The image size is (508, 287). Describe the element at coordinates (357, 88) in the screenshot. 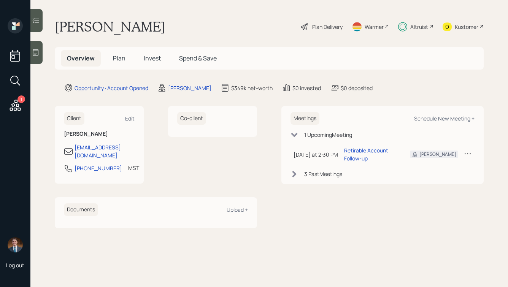

I see `div: $0 deposited` at that location.